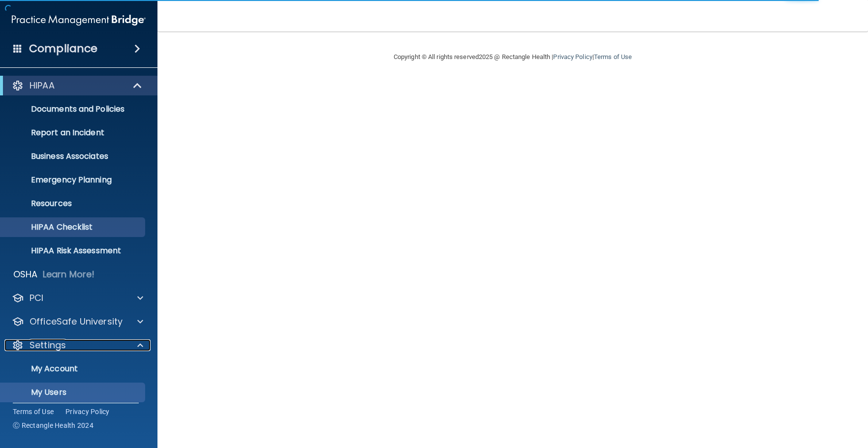 This screenshot has width=868, height=448. I want to click on p: Documents and Policies, so click(73, 109).